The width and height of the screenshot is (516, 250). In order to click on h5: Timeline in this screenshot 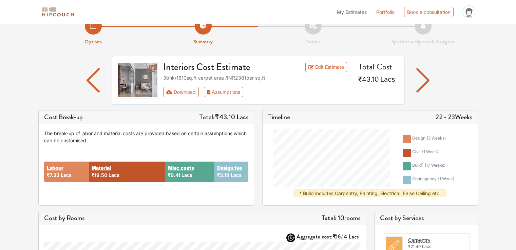, I will do `click(279, 117)`.